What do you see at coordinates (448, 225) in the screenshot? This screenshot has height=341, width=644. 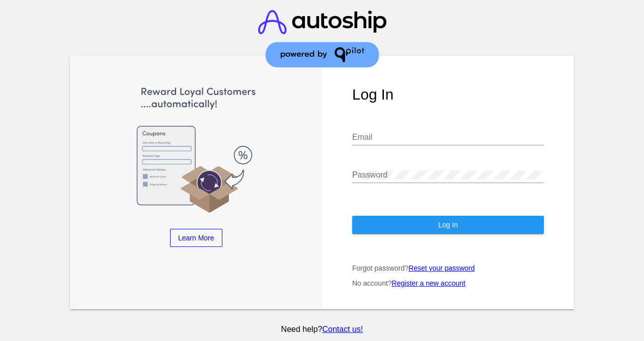 I see `span: Log In` at bounding box center [448, 225].